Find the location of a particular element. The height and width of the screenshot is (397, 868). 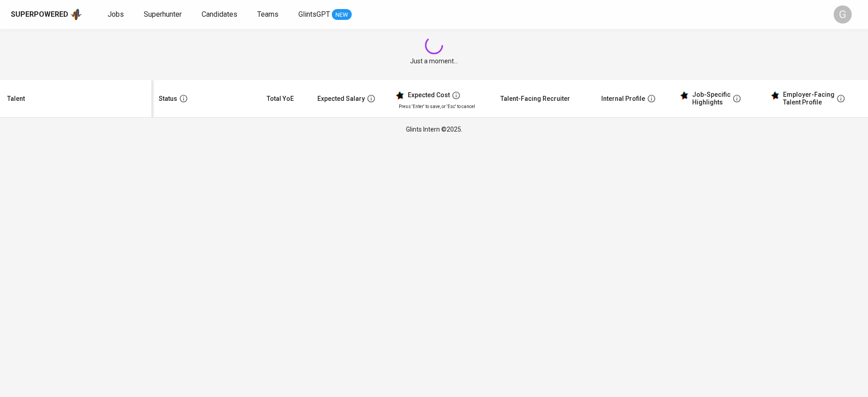

a: Superpoweredapp logo is located at coordinates (46, 15).